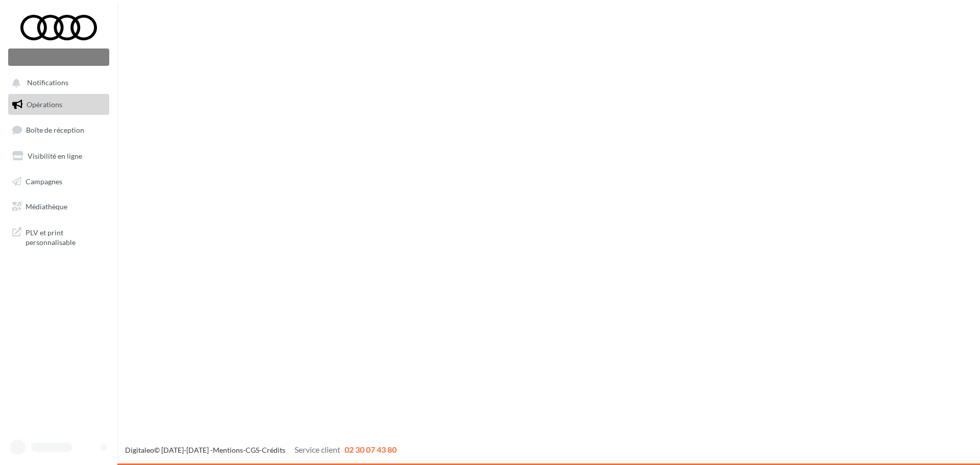  What do you see at coordinates (59, 130) in the screenshot?
I see `a: Boîte de réception` at bounding box center [59, 130].